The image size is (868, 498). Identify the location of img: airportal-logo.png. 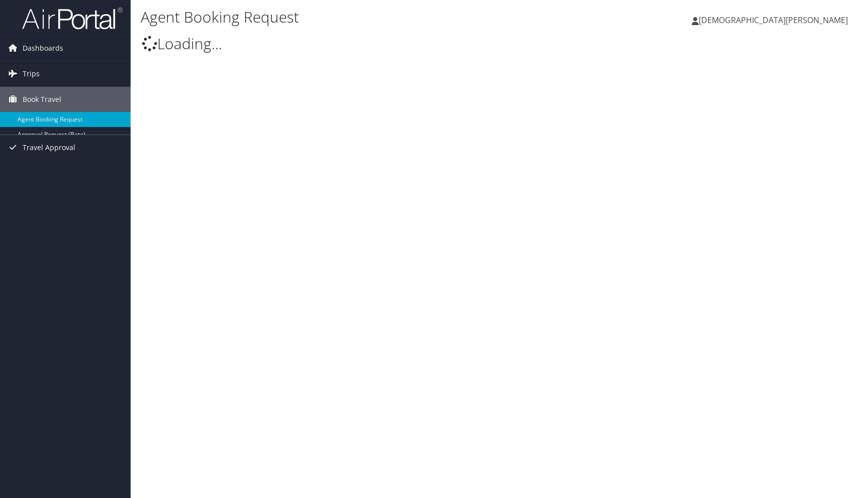
(73, 18).